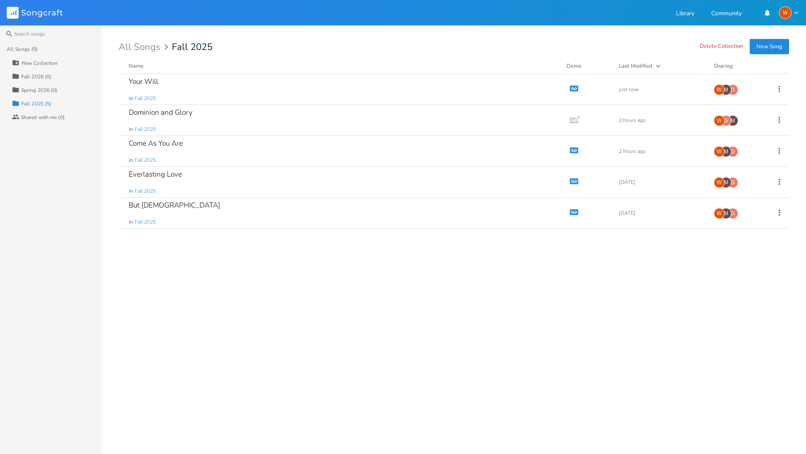 The width and height of the screenshot is (806, 454). What do you see at coordinates (685, 14) in the screenshot?
I see `a: Library` at bounding box center [685, 14].